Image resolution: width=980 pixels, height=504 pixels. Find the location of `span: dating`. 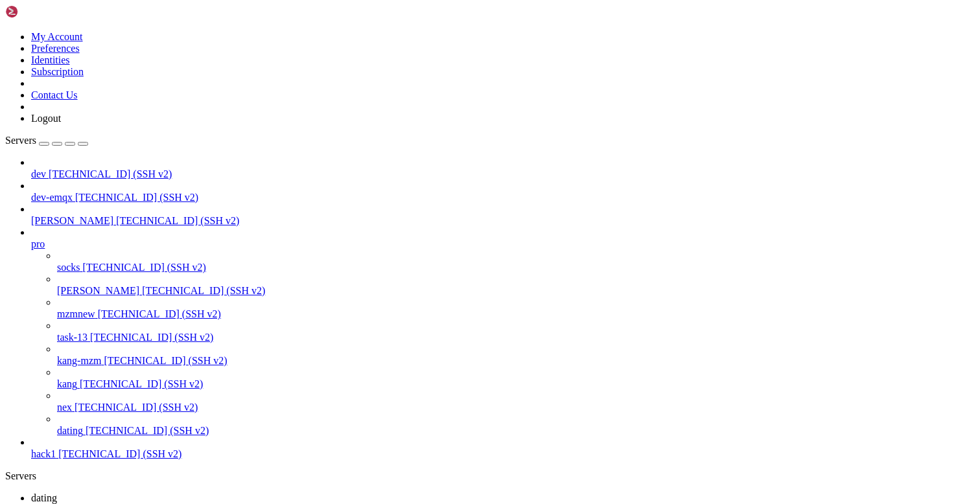

span: dating is located at coordinates (70, 430).